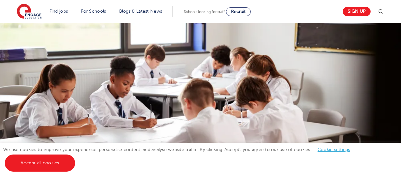 The height and width of the screenshot is (177, 401). What do you see at coordinates (180, 156) in the screenshot?
I see `span: We use cookies to improve your experience, personalise content, and analyse website traffic. By c...` at bounding box center [180, 156].